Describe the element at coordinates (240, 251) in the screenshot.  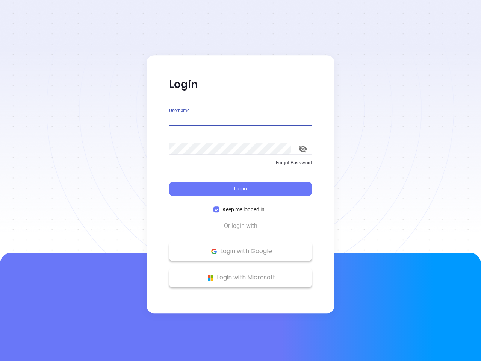
I see `p: Login with Google` at that location.